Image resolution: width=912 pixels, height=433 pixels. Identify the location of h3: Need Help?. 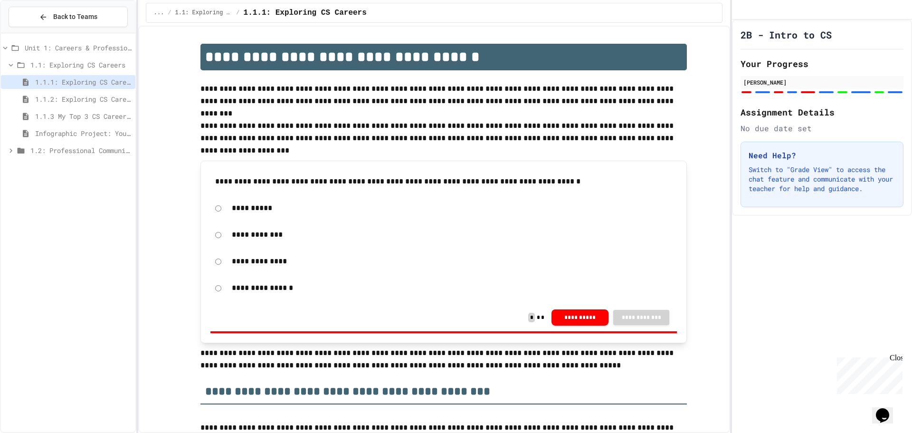
(822, 155).